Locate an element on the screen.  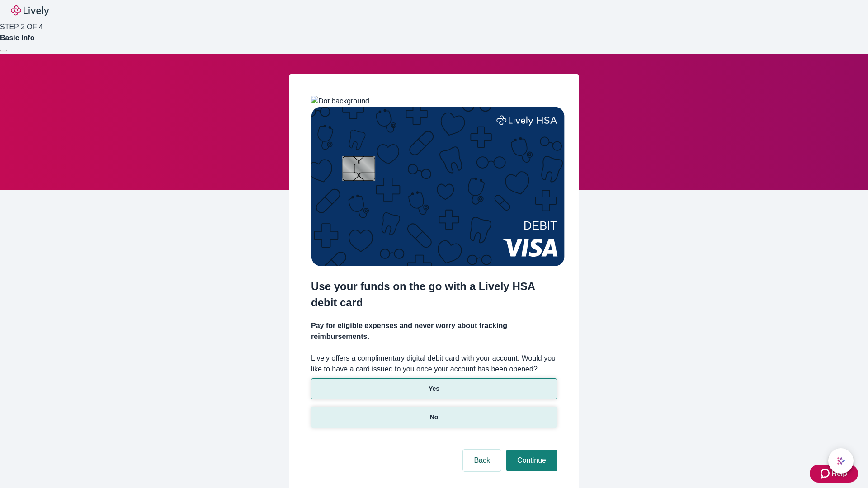
button: Yes is located at coordinates (434, 389).